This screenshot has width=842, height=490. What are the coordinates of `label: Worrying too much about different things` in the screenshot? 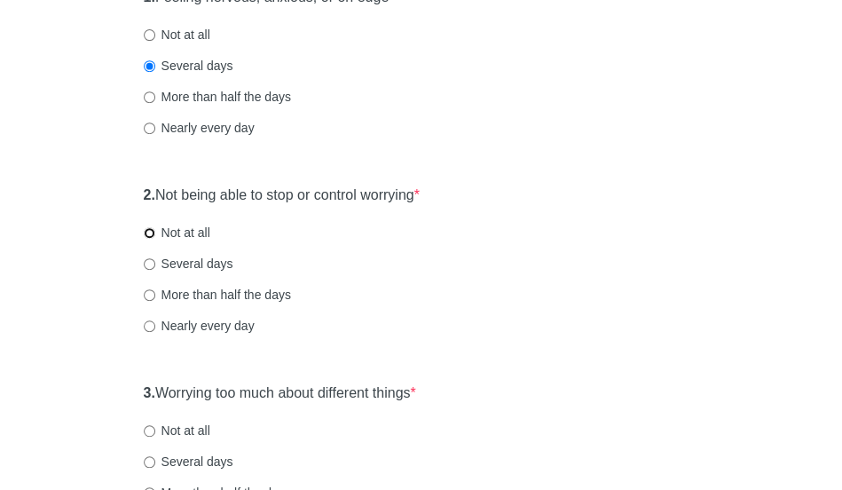 It's located at (279, 393).